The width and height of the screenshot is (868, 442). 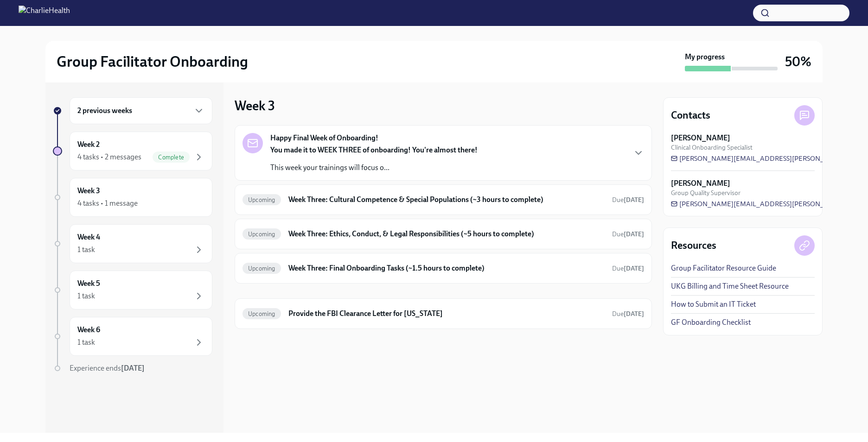 What do you see at coordinates (627, 314) in the screenshot?
I see `span: October 8th, 2025 09:00` at bounding box center [627, 314].